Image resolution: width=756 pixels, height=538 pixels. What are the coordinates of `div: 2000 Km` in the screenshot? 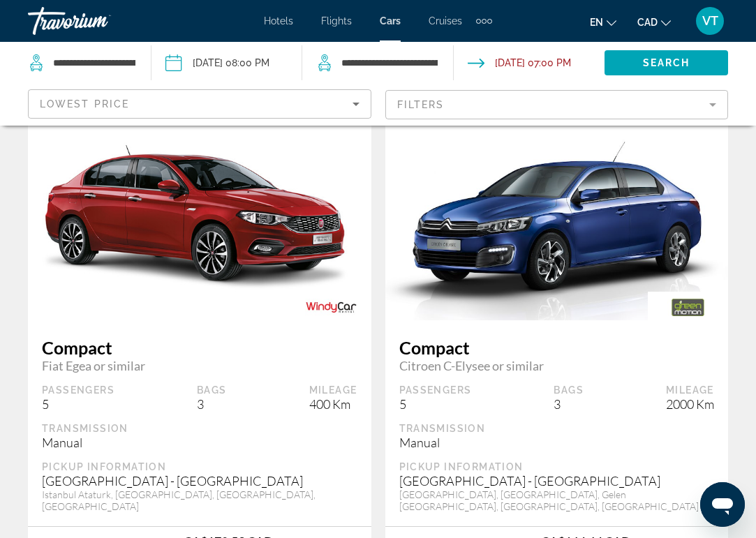 It's located at (689, 404).